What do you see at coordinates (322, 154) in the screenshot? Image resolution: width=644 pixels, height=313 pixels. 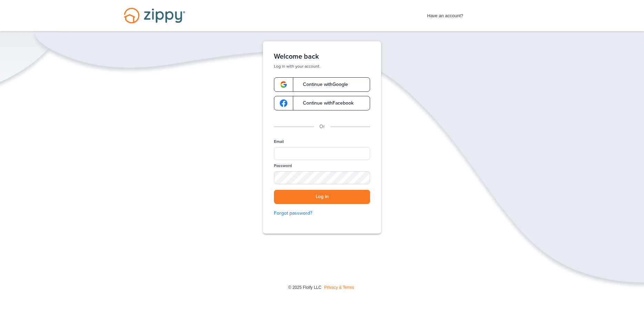 I see `input: Email` at bounding box center [322, 154].